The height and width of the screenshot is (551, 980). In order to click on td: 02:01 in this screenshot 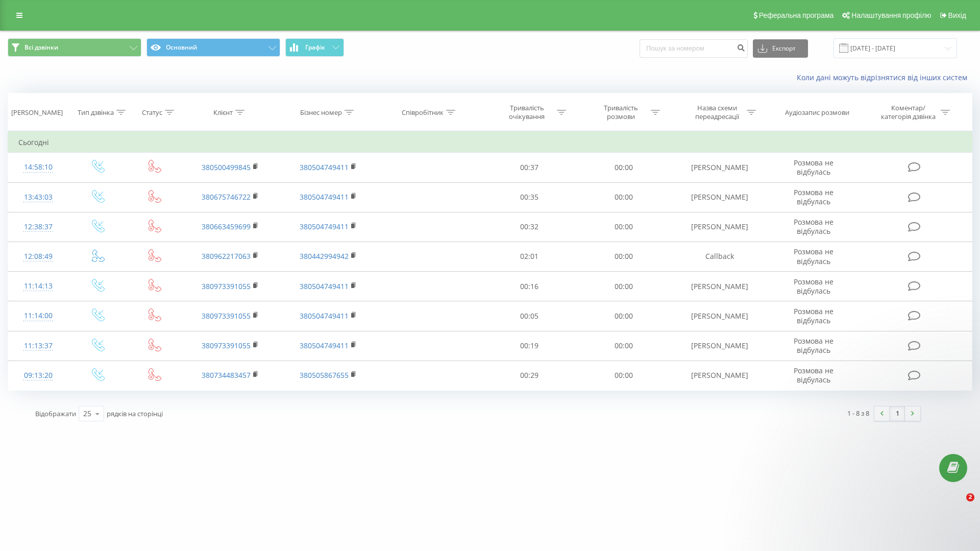, I will do `click(529, 256)`.